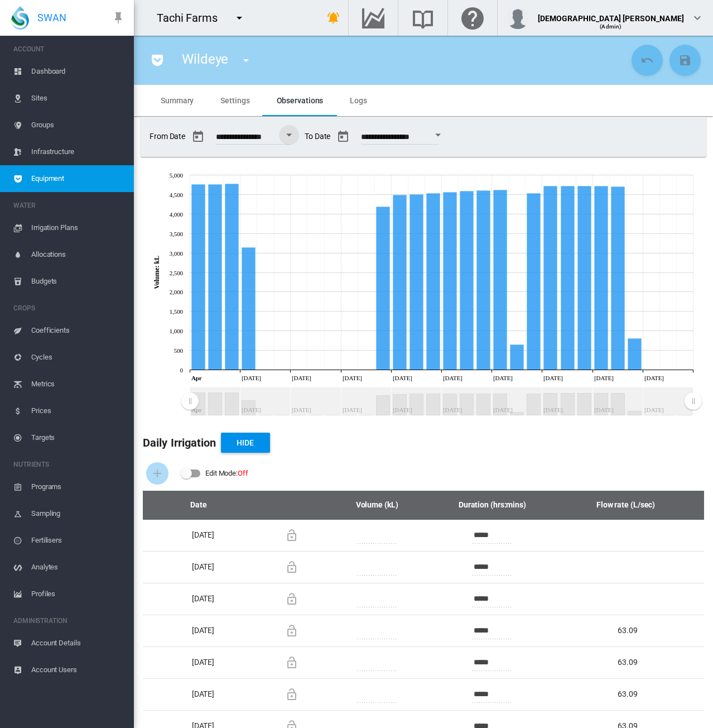  Describe the element at coordinates (78, 384) in the screenshot. I see `span: Metrics` at that location.